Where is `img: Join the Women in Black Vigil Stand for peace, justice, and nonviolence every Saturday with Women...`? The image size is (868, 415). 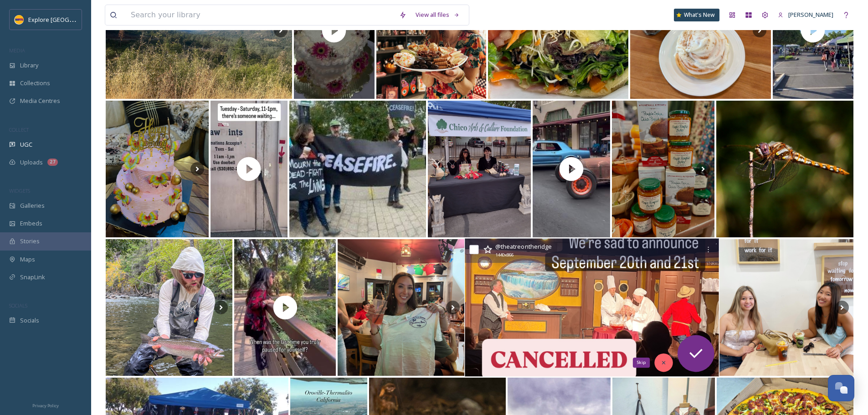
img: Join the Women in Black Vigil Stand for peace, justice, and nonviolence every Saturday with Women... is located at coordinates (357, 169).